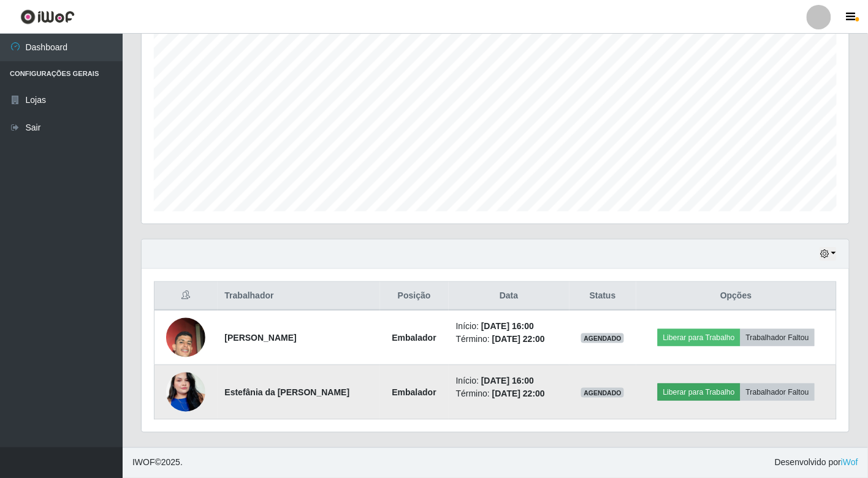 This screenshot has width=868, height=478. Describe the element at coordinates (415, 296) in the screenshot. I see `th: Posição` at that location.